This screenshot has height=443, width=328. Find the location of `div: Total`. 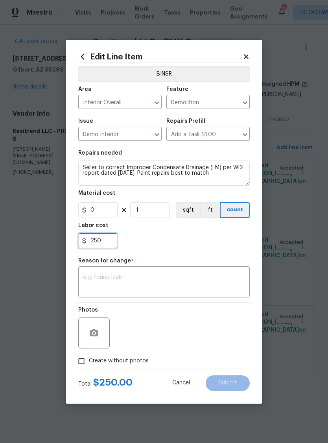

div: Total is located at coordinates (105, 383).